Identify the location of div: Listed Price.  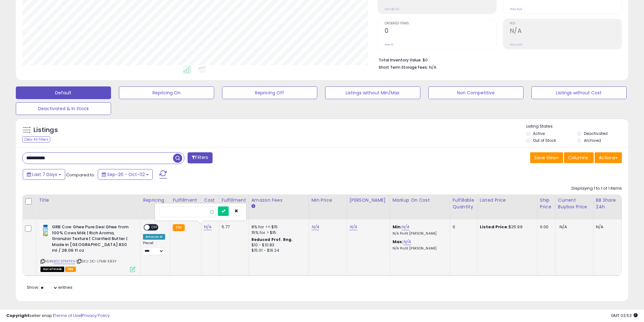
(507, 200).